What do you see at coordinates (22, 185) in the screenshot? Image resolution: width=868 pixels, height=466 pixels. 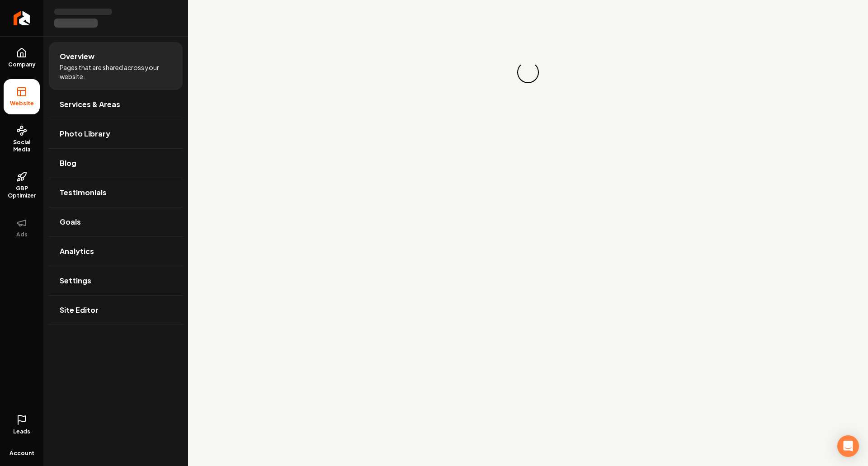 I see `a: GBP Optimizer` at bounding box center [22, 185].